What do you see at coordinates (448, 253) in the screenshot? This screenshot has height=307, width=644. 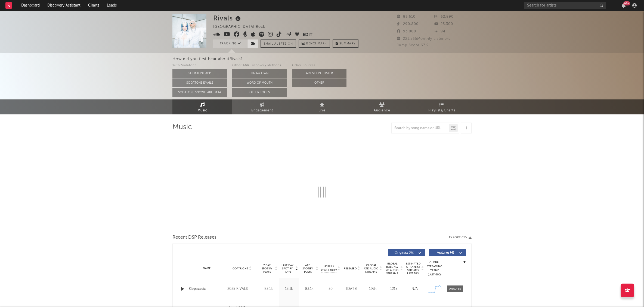 I see `button: Features(4)` at bounding box center [448, 253].